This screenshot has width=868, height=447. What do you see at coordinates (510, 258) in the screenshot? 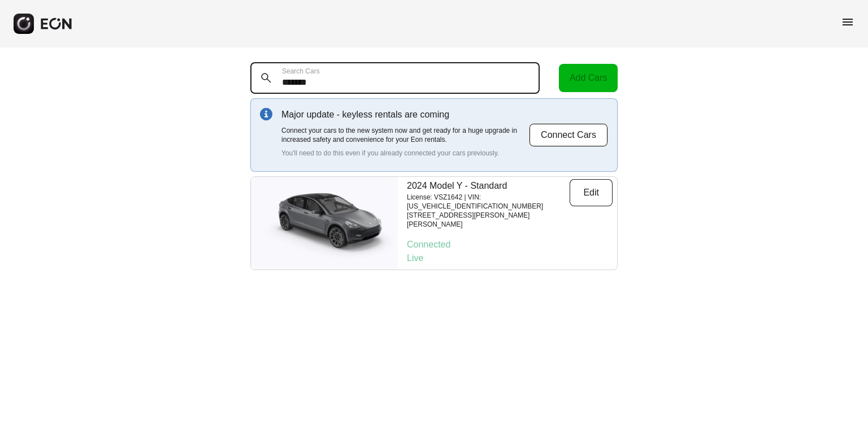
I see `p: Live` at bounding box center [510, 258].